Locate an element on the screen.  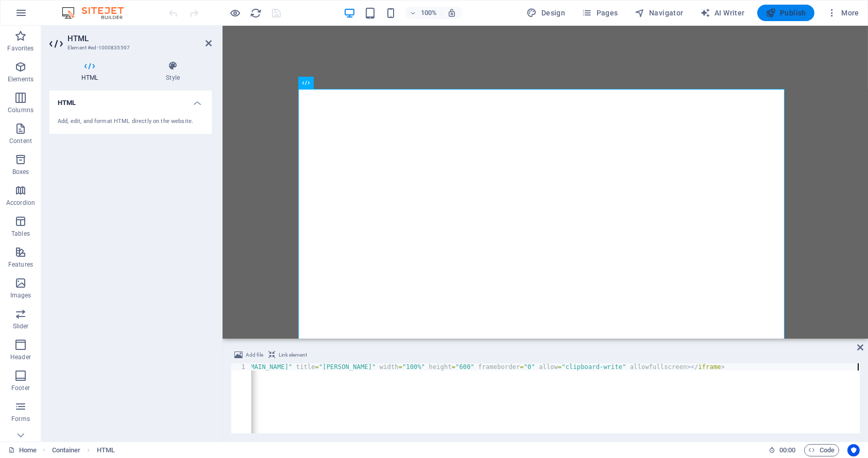
p: Boxes is located at coordinates (20, 172).